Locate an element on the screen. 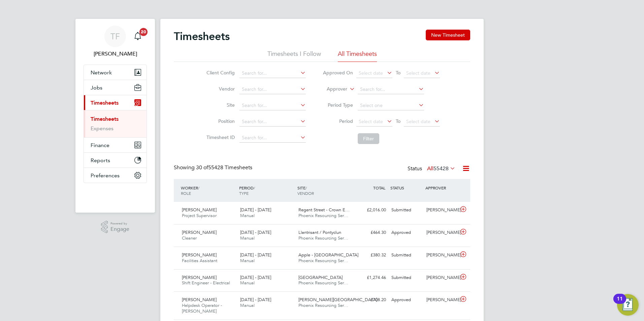 This screenshot has height=321, width=644. div: £1,274.46 is located at coordinates (371, 277).